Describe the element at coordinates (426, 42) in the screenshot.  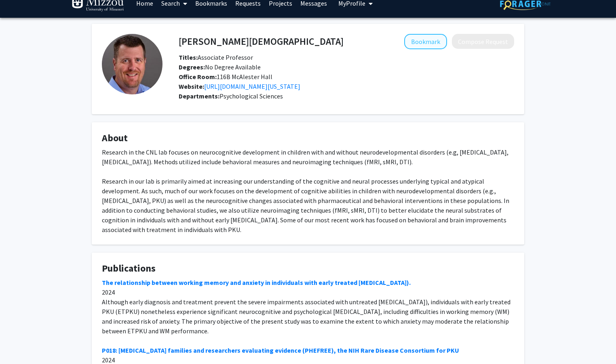
I see `button: Add Shawn Christ to Bookmarks` at that location.